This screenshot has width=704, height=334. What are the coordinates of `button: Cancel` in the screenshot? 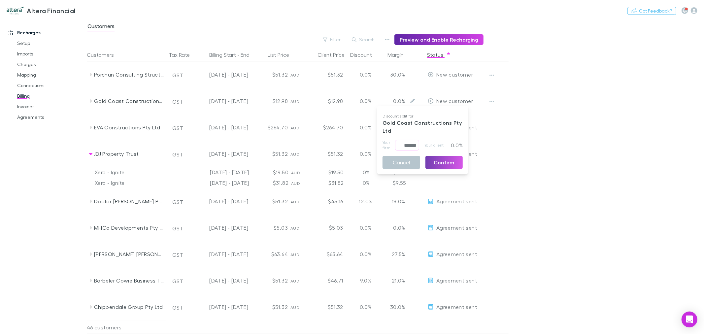 It's located at (401, 162).